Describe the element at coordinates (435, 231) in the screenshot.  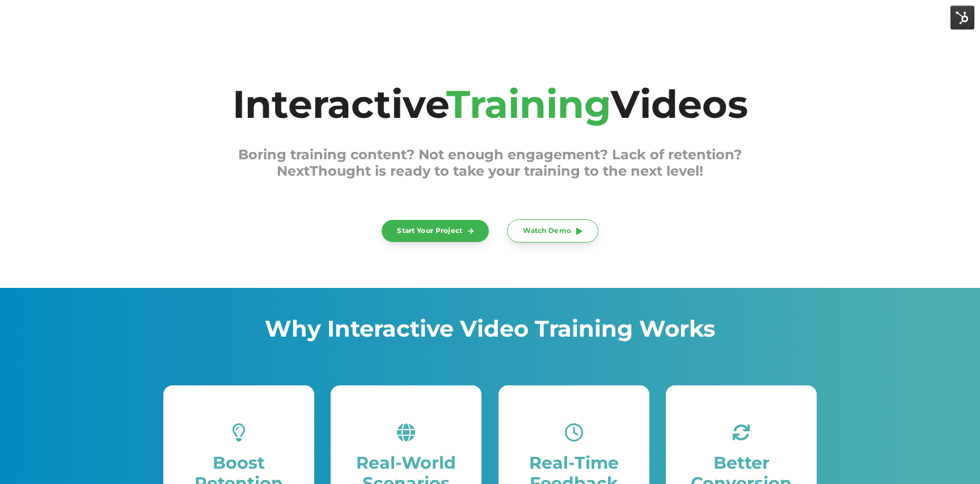
I see `a: Start Your Project` at that location.